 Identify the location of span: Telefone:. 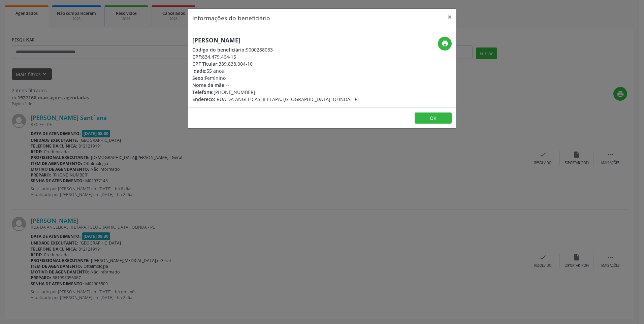
(203, 92).